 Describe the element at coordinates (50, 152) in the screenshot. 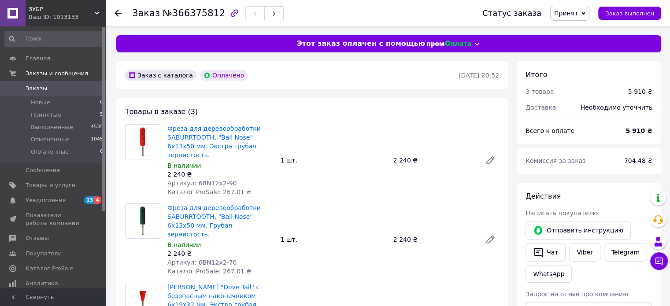

I see `span: Оплаченные` at that location.